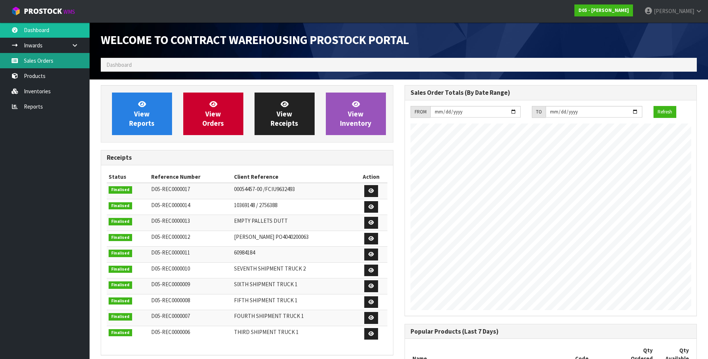  Describe the element at coordinates (266, 284) in the screenshot. I see `span: SIXTH SHIPMENT TRUCK 1` at that location.